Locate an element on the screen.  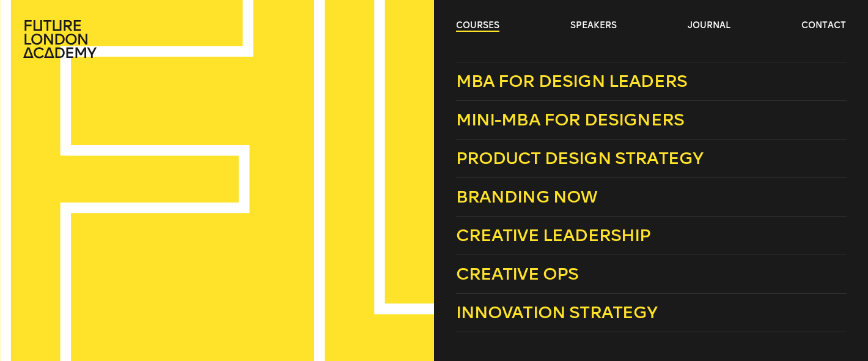
a: journal is located at coordinates (709, 26).